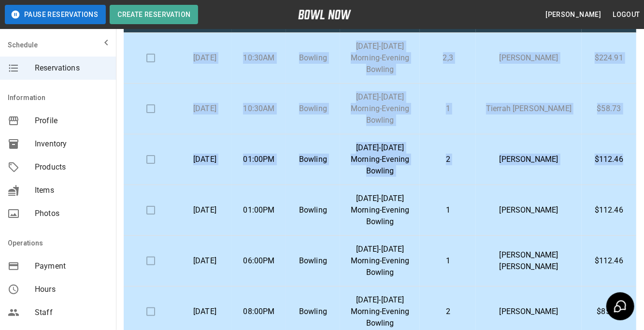 Image resolution: width=644 pixels, height=330 pixels. I want to click on span: Profile, so click(71, 121).